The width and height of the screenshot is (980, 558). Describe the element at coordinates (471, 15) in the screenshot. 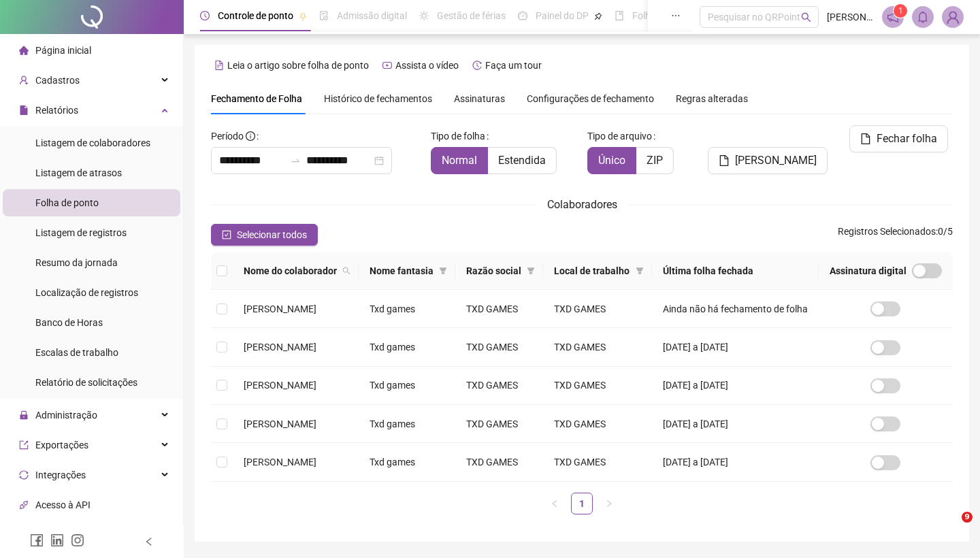

I see `span: Gestão de férias` at that location.